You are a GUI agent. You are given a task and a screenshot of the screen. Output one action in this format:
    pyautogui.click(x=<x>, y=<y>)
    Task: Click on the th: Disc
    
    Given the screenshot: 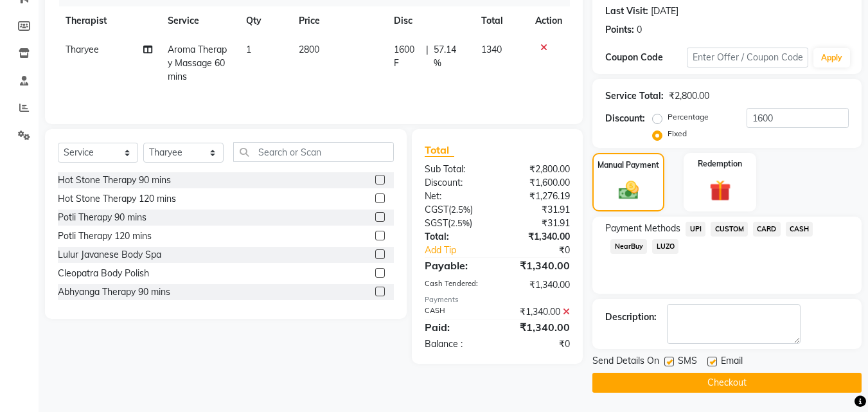 What is the action you would take?
    pyautogui.click(x=430, y=21)
    